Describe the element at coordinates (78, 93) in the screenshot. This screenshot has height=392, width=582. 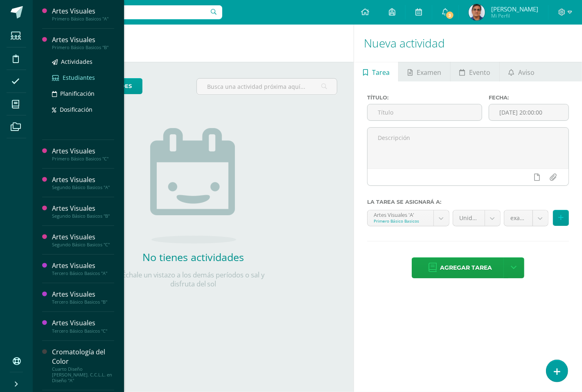
I see `span: Planificación` at that location.